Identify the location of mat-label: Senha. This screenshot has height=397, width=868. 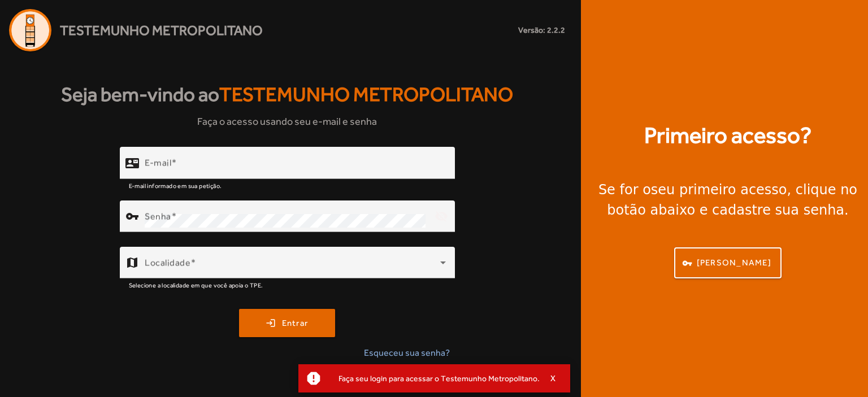
(157, 217).